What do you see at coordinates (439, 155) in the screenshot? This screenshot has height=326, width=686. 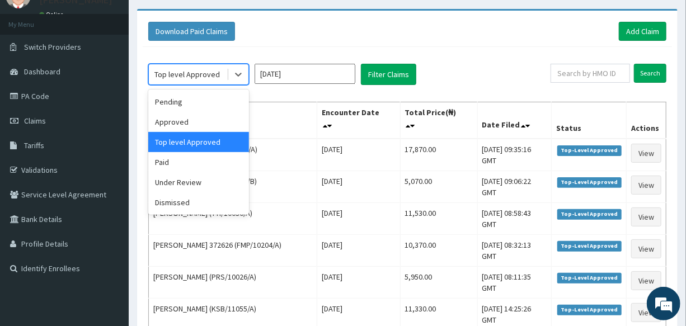 I see `td: 17,870.00` at bounding box center [439, 155].